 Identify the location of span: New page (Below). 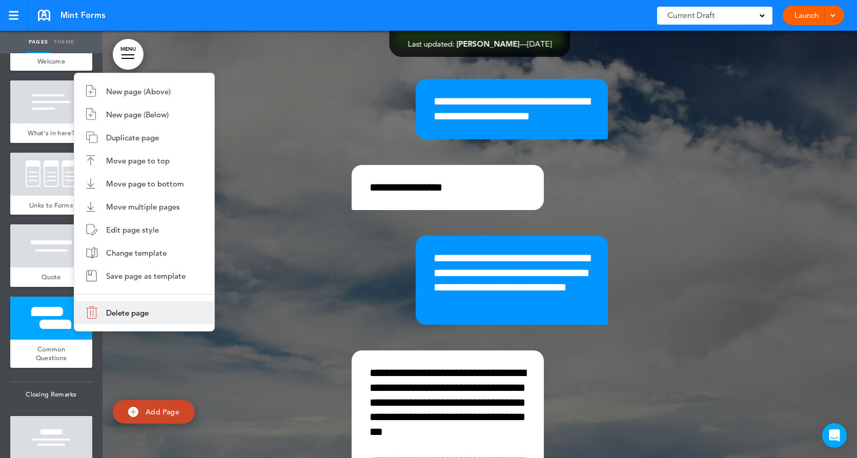
(137, 114).